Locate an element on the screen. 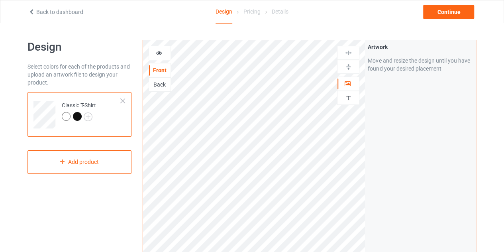  a: Back to dashboard is located at coordinates (56, 12).